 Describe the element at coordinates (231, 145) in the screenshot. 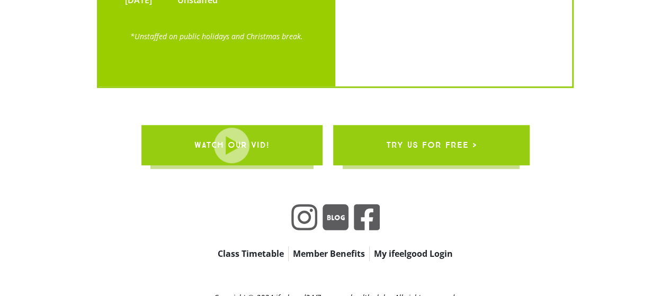

I see `span: WATCH OUR VID!` at that location.